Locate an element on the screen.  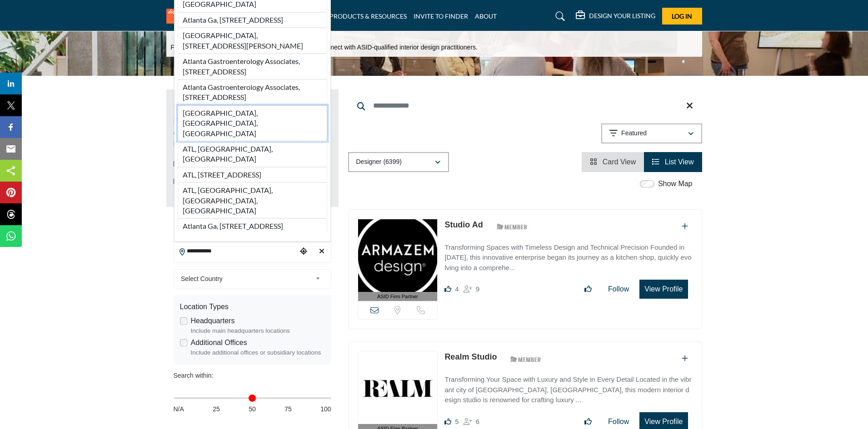
span: 5 is located at coordinates (457, 421).